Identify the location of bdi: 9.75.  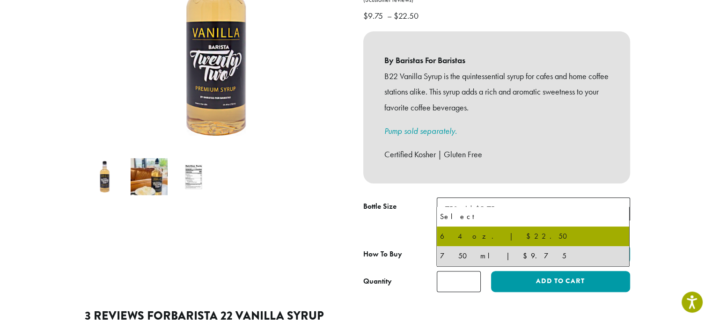
(374, 15).